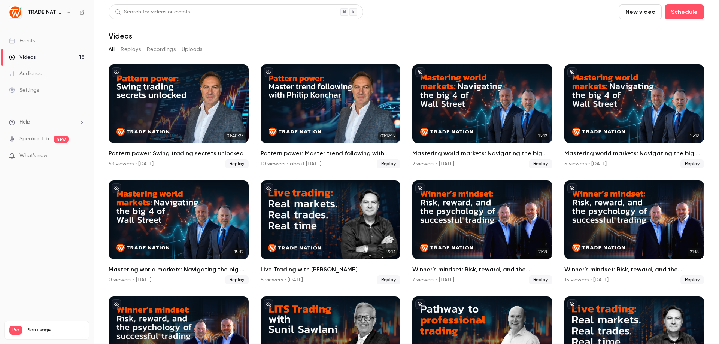 The height and width of the screenshot is (344, 719). I want to click on h6: TRADE NATION, so click(45, 12).